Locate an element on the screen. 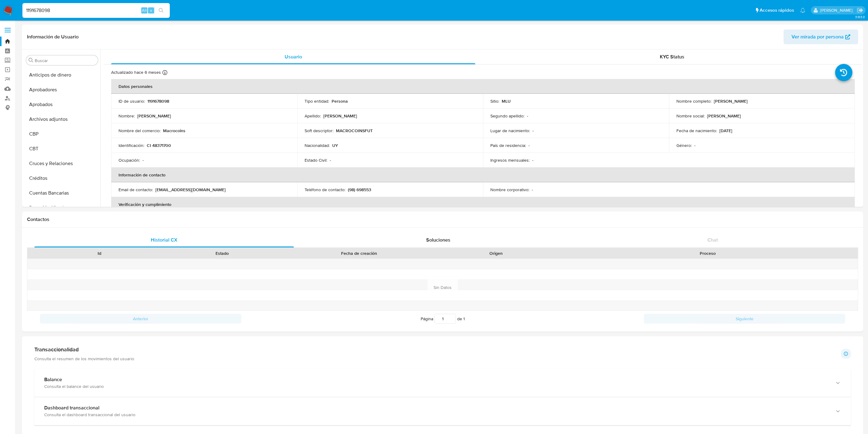 The height and width of the screenshot is (434, 868). p: Teléfono de contacto : is located at coordinates (325, 190).